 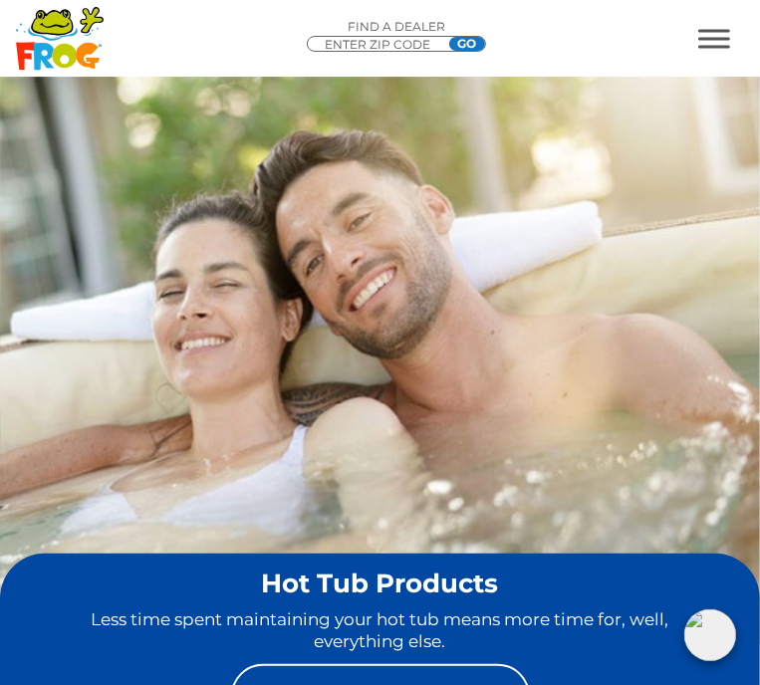 What do you see at coordinates (396, 27) in the screenshot?
I see `p: Find A Dealer` at bounding box center [396, 27].